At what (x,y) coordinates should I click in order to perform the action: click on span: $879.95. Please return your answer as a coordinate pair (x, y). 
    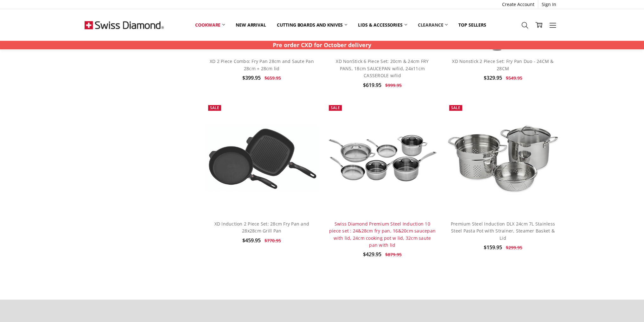
    Looking at the image, I should click on (393, 254).